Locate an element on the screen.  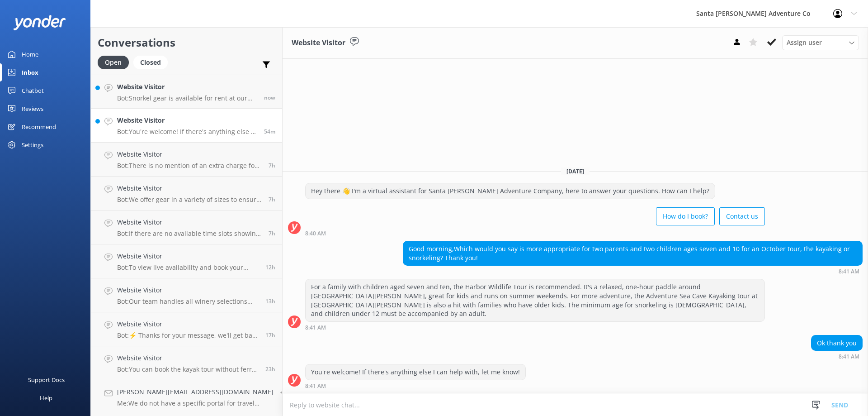
span: Assign user is located at coordinates (804, 42).